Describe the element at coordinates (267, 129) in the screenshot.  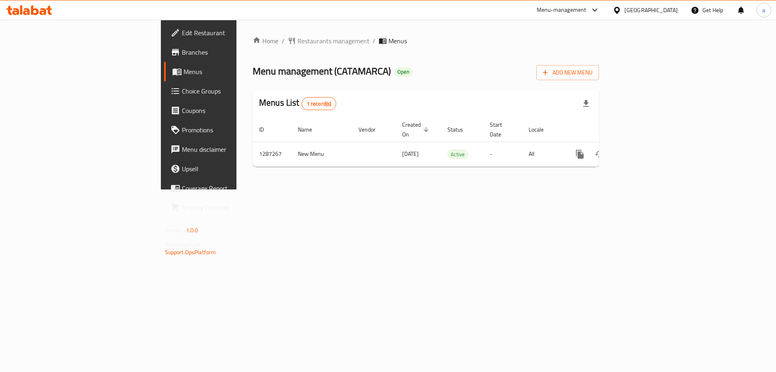
I see `span: ID` at that location.